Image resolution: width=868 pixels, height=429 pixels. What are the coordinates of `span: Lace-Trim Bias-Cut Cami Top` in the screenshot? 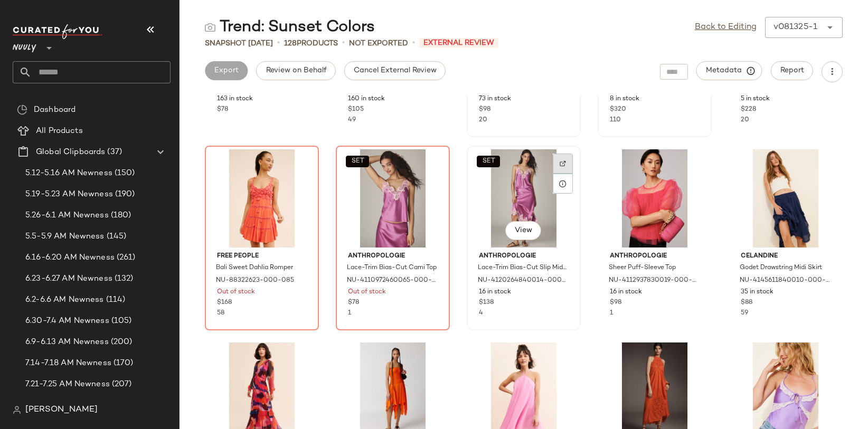 It's located at (392, 268).